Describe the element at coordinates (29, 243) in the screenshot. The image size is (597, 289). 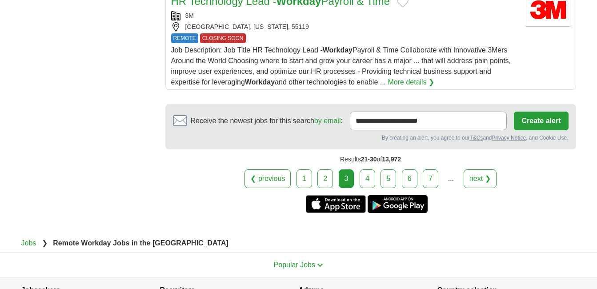
I see `a: Jobs` at that location.